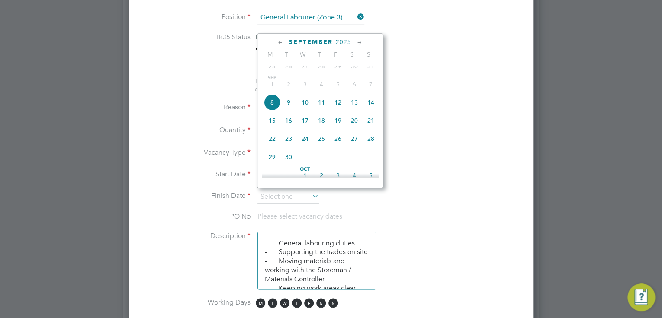 This screenshot has height=318, width=662. I want to click on span: 10, so click(305, 103).